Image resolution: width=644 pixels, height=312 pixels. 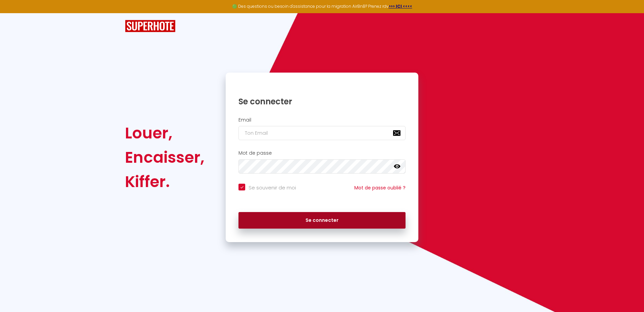 What do you see at coordinates (380, 188) in the screenshot?
I see `a: Mot de passe oublié ?` at bounding box center [380, 188].